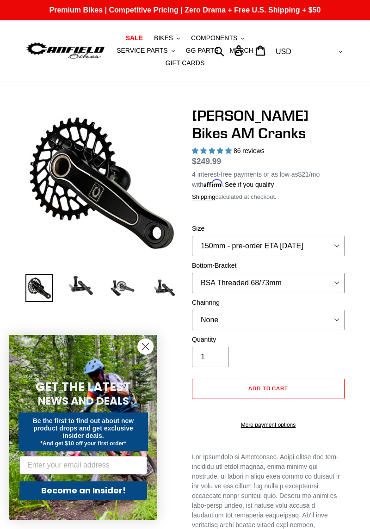 This screenshot has height=529, width=370. I want to click on p: 4 interest-free payments or as low as /mo with ., so click(268, 179).